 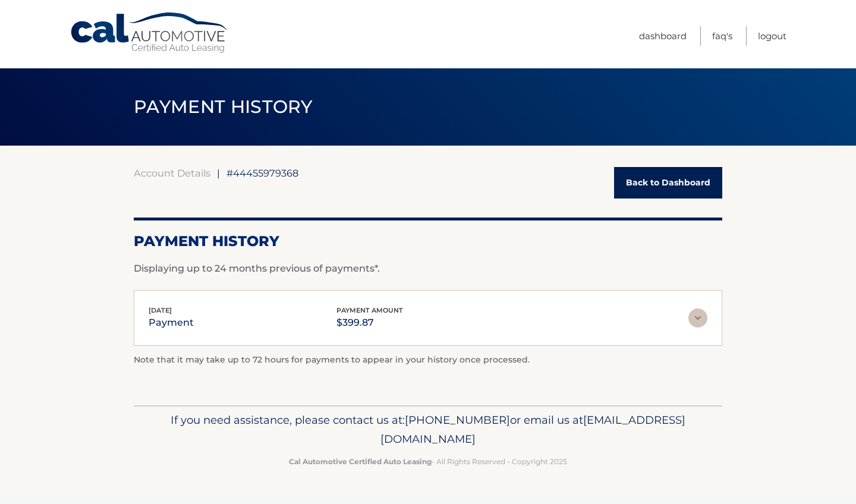 What do you see at coordinates (171, 173) in the screenshot?
I see `a: Account Details` at bounding box center [171, 173].